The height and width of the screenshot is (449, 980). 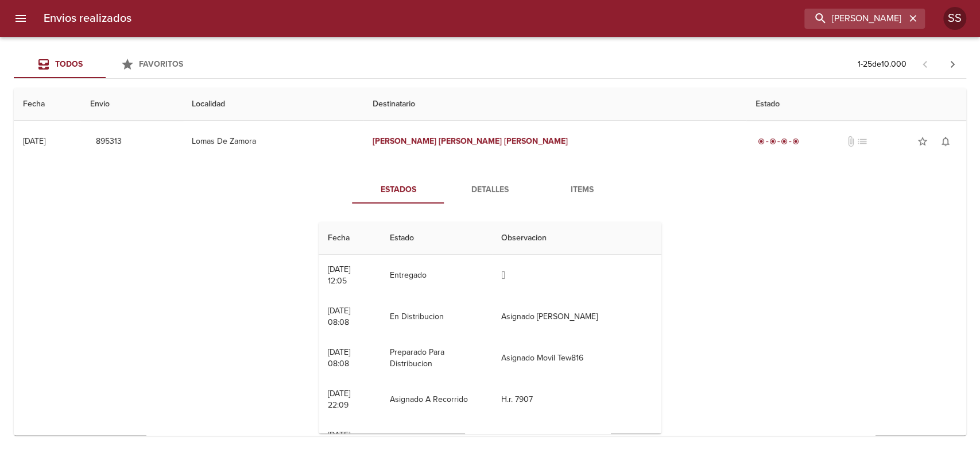 I want to click on td: En Distribucion, so click(x=436, y=317).